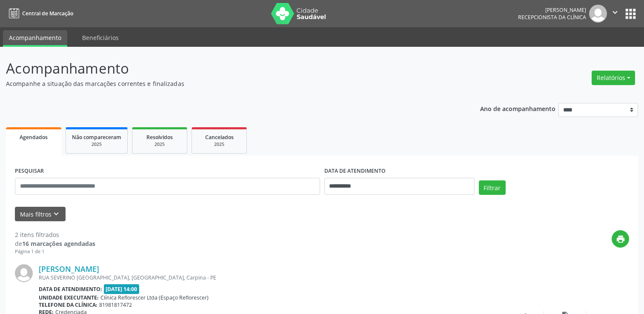  What do you see at coordinates (613, 78) in the screenshot?
I see `button: Relatórios` at bounding box center [613, 78].